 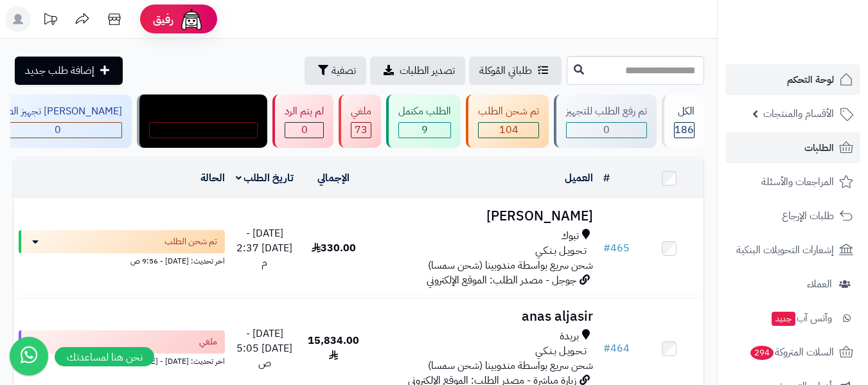 What do you see at coordinates (801, 318) in the screenshot?
I see `span: وآتس آب` at bounding box center [801, 318].